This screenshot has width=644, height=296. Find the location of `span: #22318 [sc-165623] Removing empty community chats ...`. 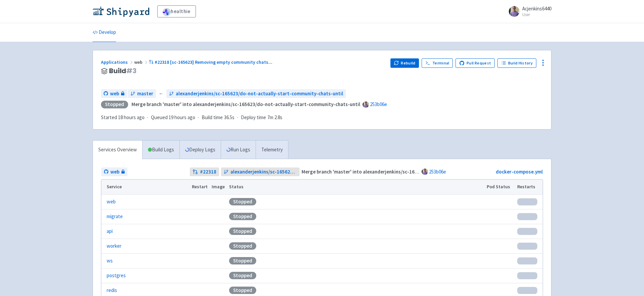

span: #22318 [sc-165623] Removing empty community chats ... is located at coordinates (213, 62).